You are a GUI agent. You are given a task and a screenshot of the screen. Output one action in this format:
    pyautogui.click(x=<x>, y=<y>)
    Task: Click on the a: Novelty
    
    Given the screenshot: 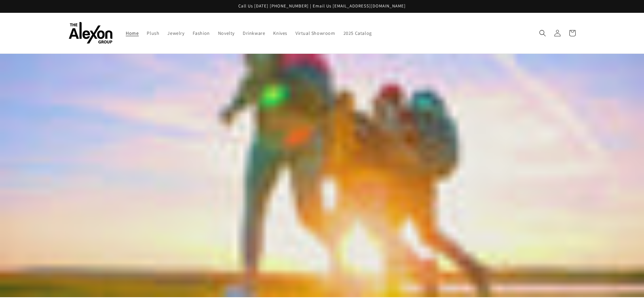 What is the action you would take?
    pyautogui.click(x=226, y=33)
    